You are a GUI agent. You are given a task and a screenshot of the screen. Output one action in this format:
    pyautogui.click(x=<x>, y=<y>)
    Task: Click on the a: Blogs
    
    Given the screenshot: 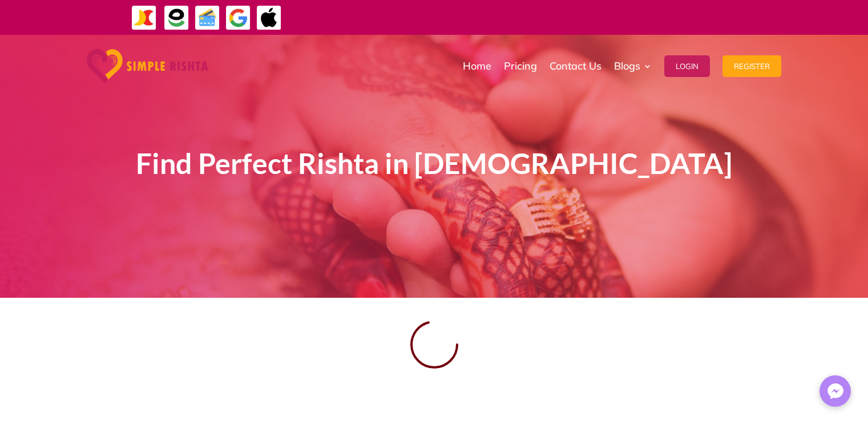 What is the action you would take?
    pyautogui.click(x=633, y=66)
    